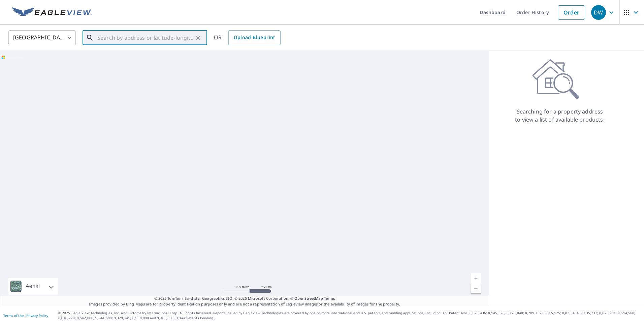  Describe the element at coordinates (476, 288) in the screenshot. I see `a: Current Level 5, Zoom Out` at that location.